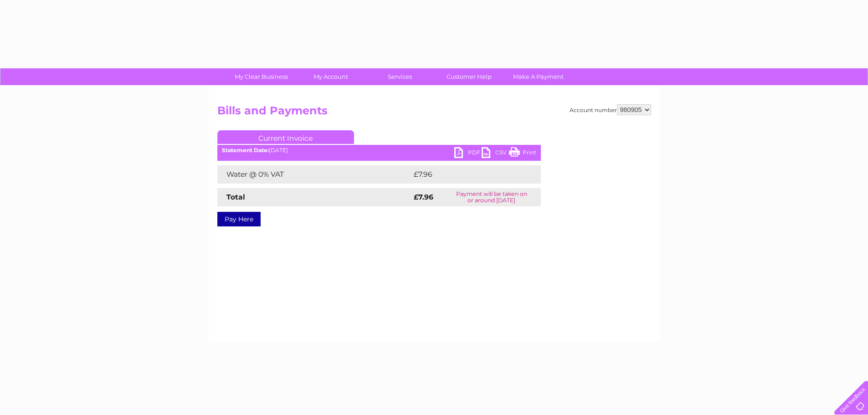 This screenshot has width=868, height=415. I want to click on a: Pay Here, so click(239, 219).